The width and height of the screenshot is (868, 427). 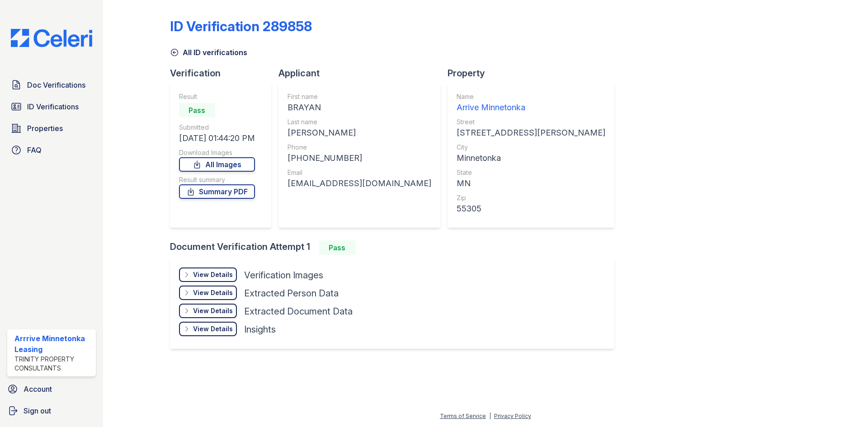 What do you see at coordinates (531, 183) in the screenshot?
I see `div: MN` at bounding box center [531, 183].